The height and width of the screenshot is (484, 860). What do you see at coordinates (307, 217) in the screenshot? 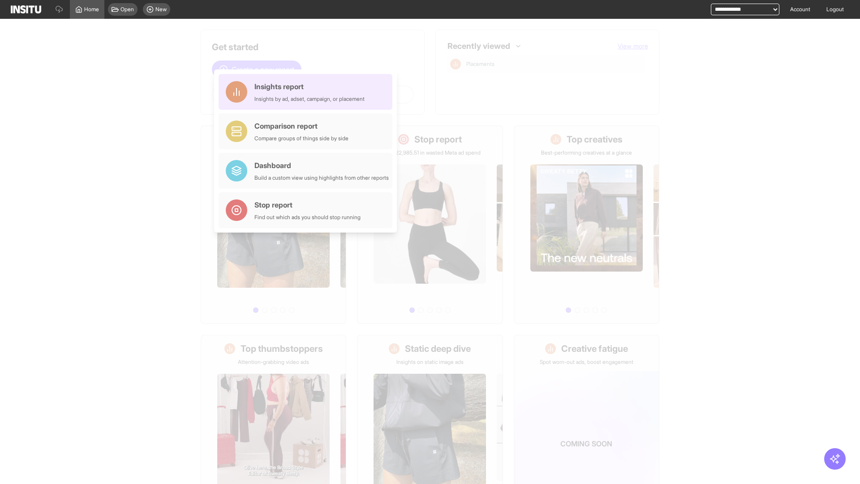
I see `div: Find out which ads you should stop running` at bounding box center [307, 217].